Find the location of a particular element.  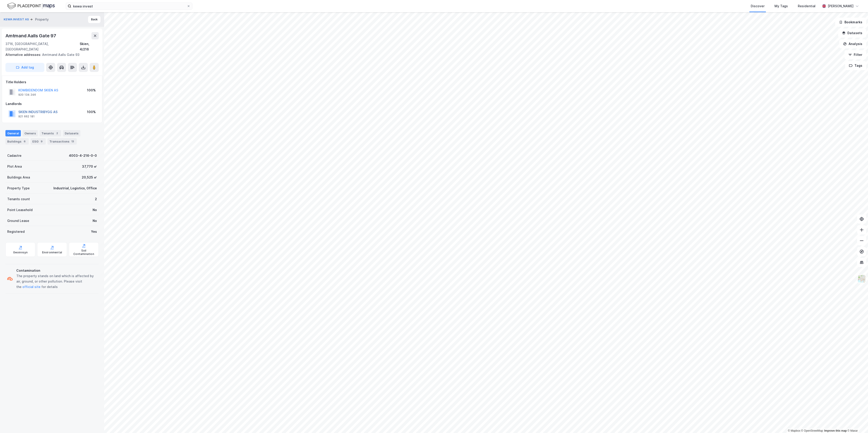

div: 921 662 181 is located at coordinates (26, 116).